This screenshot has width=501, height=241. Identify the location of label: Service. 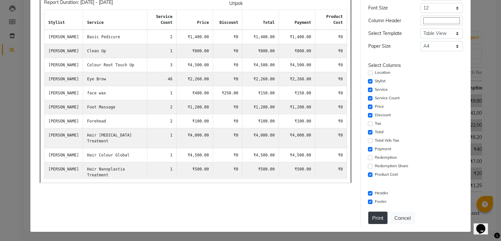
(381, 89).